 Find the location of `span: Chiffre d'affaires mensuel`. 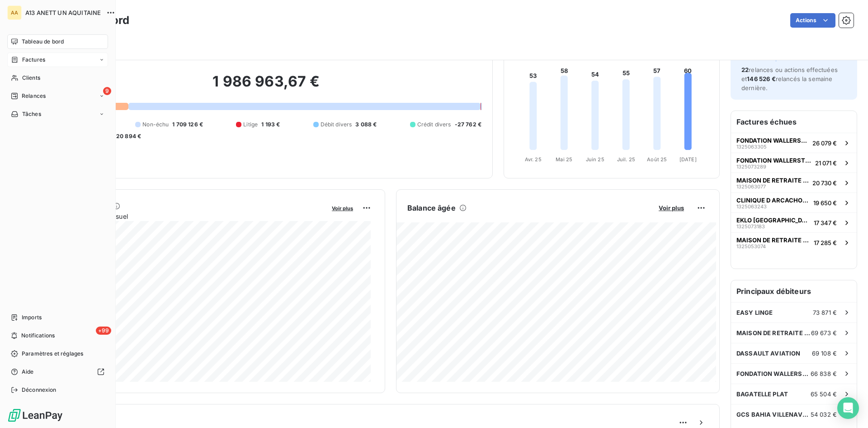

span: Chiffre d'affaires mensuel is located at coordinates (189, 216).